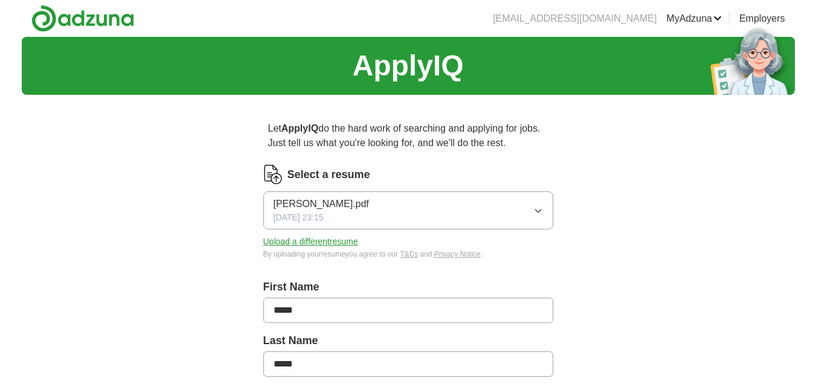 The image size is (816, 387). What do you see at coordinates (329, 175) in the screenshot?
I see `label: Select a resume` at bounding box center [329, 175].